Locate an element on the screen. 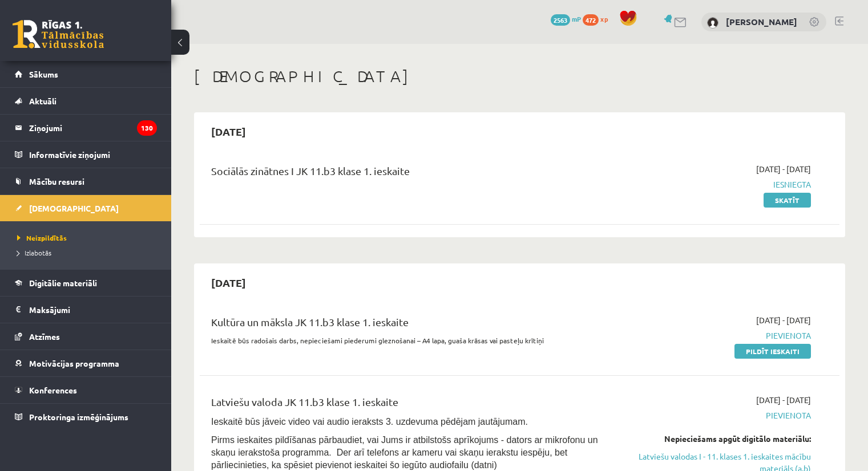  i: 130 is located at coordinates (147, 128).